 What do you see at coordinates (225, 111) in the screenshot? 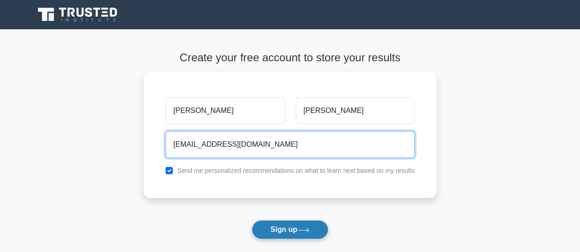
I see `input: First name` at bounding box center [225, 111].